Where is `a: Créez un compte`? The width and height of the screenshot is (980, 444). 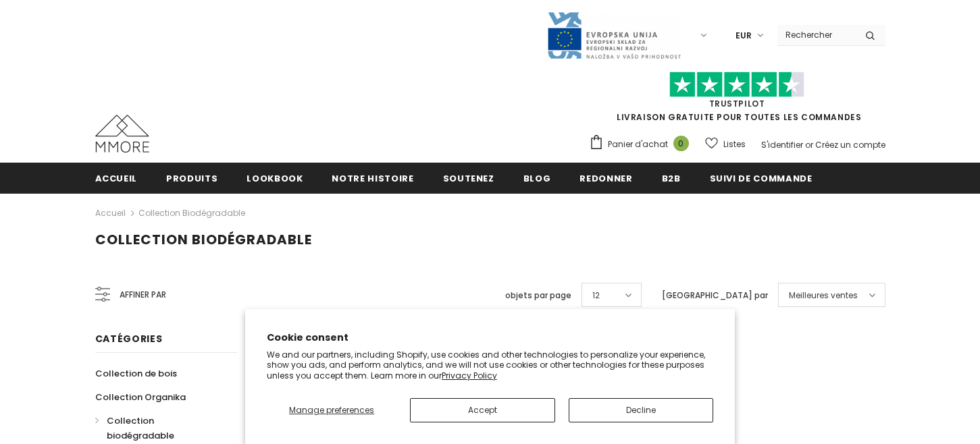 a: Créez un compte is located at coordinates (850, 145).